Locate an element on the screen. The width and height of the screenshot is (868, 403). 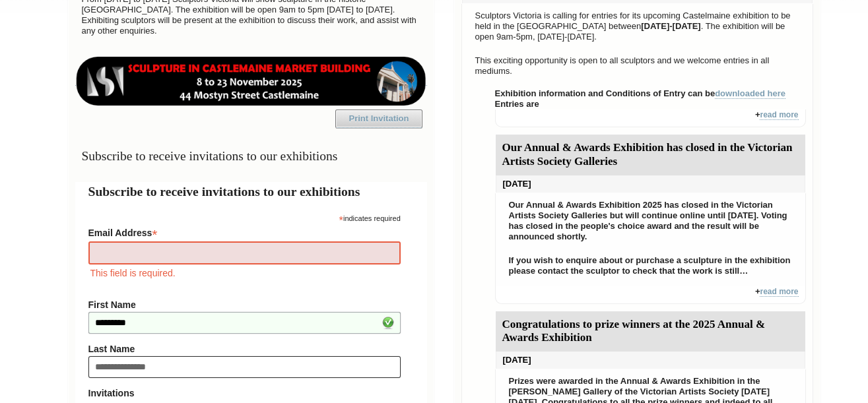
a: Print Invitation is located at coordinates (378, 118).